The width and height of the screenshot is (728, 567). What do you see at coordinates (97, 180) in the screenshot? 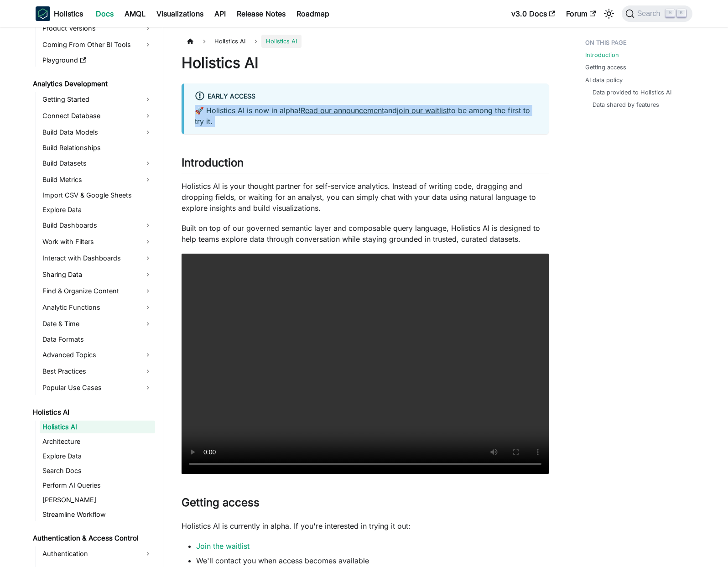
I see `a: Build Metrics` at bounding box center [97, 180].